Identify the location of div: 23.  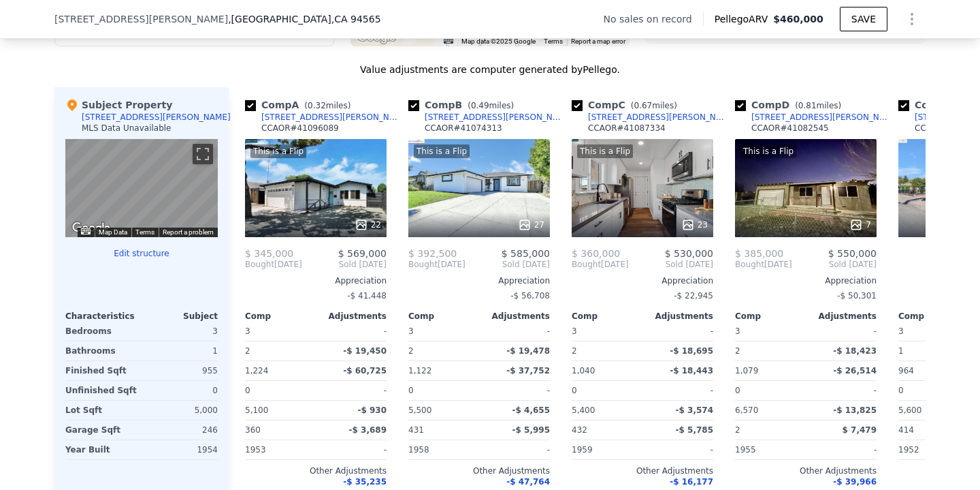
(694, 225).